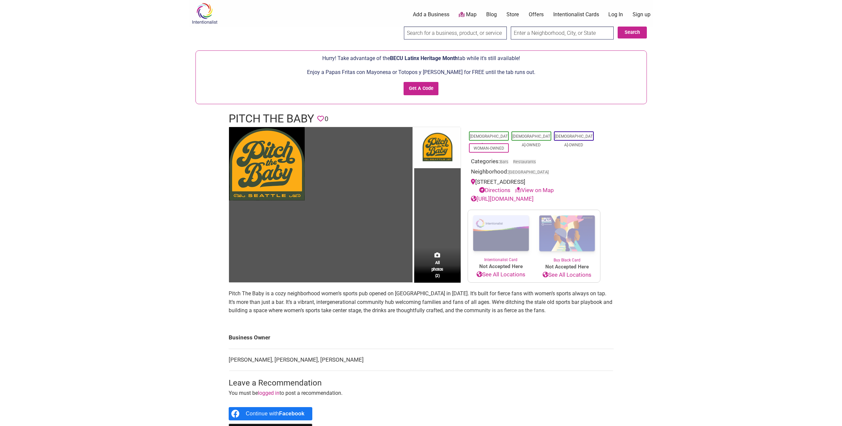 This screenshot has height=426, width=842. What do you see at coordinates (567, 234) in the screenshot?
I see `img: Buy Black Card` at bounding box center [567, 234].